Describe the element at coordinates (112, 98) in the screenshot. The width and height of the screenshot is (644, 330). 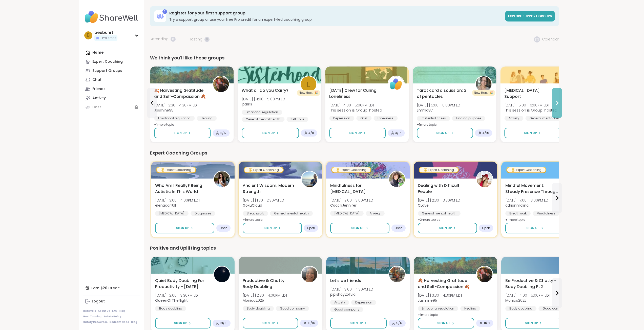
I see `a: Activity` at that location.